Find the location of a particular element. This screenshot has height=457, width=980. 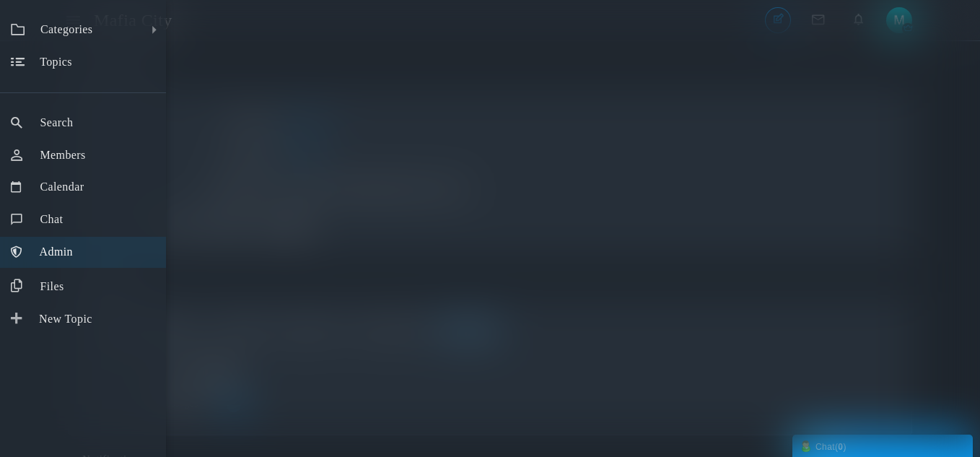

span: Files is located at coordinates (51, 286).